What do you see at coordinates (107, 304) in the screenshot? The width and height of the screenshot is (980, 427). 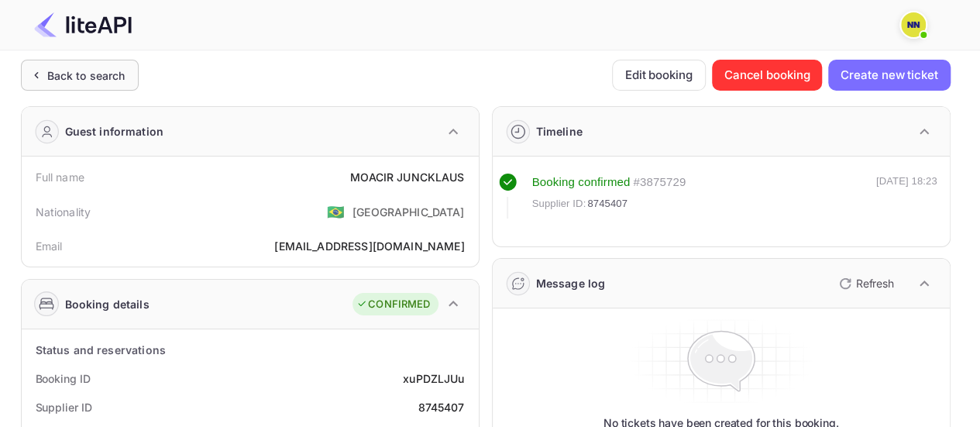 I see `div: Booking details` at bounding box center [107, 304].